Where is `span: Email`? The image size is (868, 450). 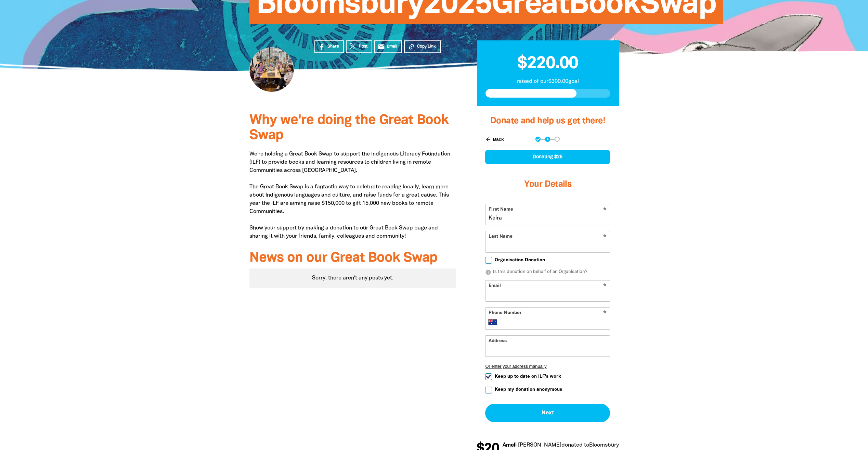
span: Email is located at coordinates (392, 47).